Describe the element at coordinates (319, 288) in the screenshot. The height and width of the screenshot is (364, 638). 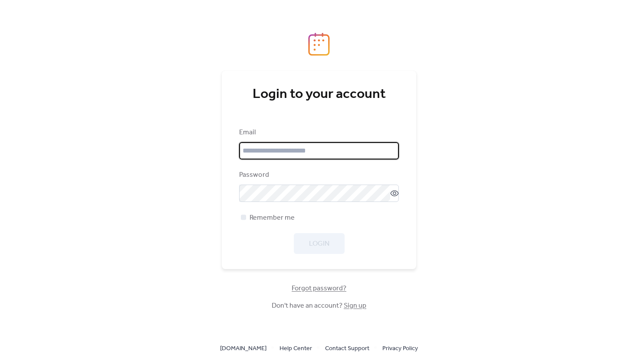
I see `a: Forgot password?` at that location.